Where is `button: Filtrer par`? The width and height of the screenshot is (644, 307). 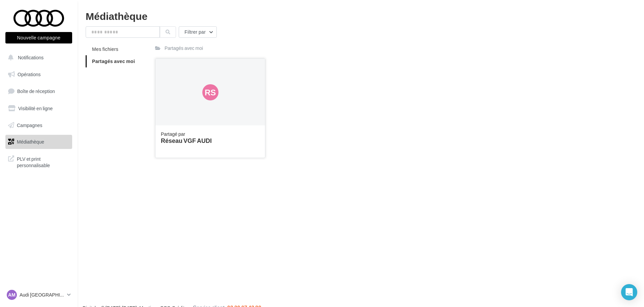
button: Filtrer par is located at coordinates (197, 32).